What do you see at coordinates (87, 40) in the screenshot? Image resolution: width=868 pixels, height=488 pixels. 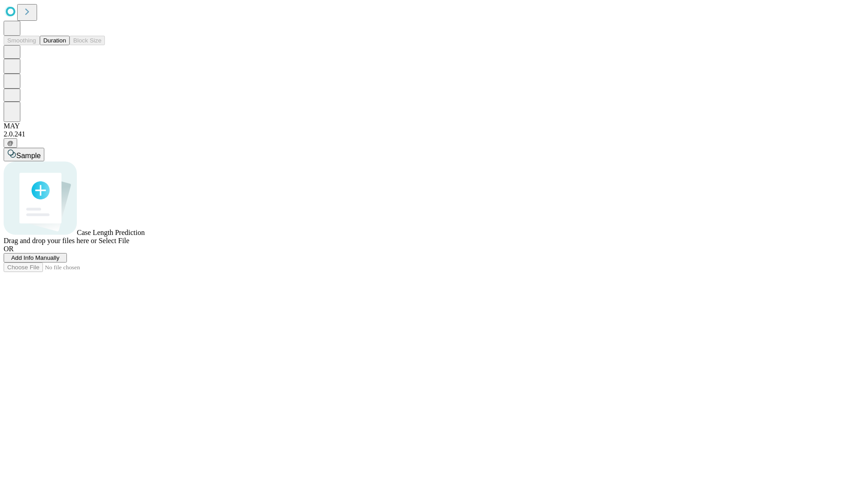 I see `button: Block Size` at bounding box center [87, 40].